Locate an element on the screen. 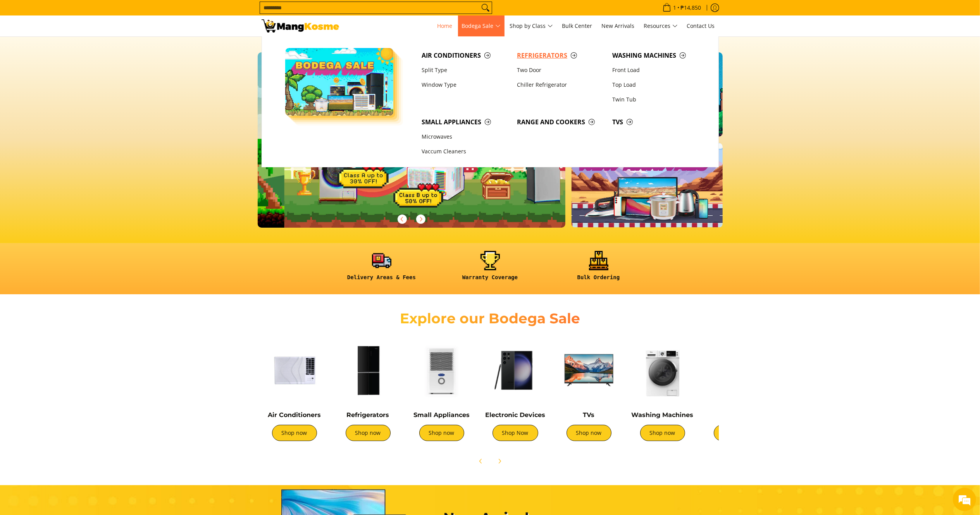 The height and width of the screenshot is (515, 980). img: Washing Machines is located at coordinates (663, 370).